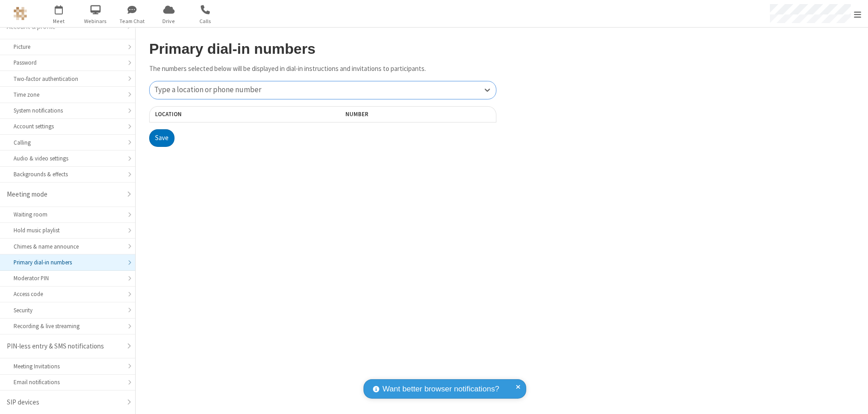 The height and width of the screenshot is (414, 868). Describe the element at coordinates (67, 246) in the screenshot. I see `div: Chimes & name announce` at that location.